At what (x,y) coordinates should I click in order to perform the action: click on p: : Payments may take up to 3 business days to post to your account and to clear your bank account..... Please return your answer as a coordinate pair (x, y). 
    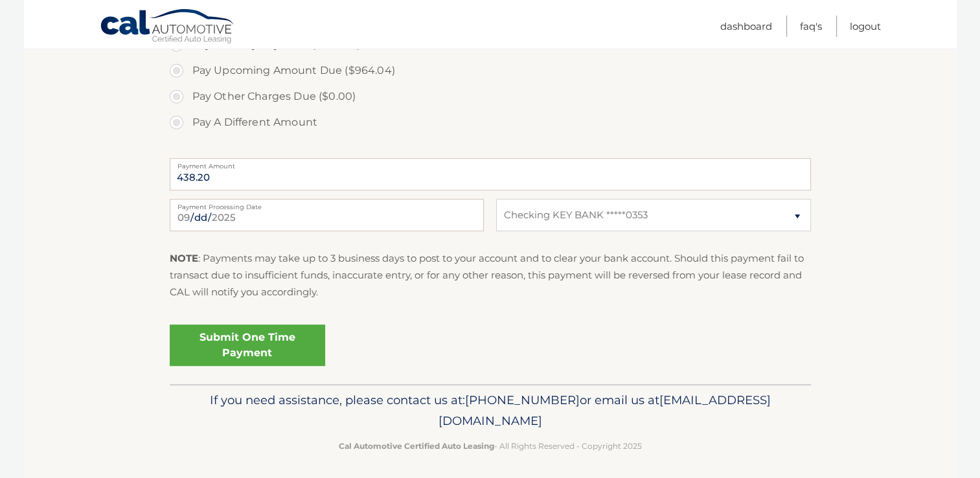
    Looking at the image, I should click on (491, 276).